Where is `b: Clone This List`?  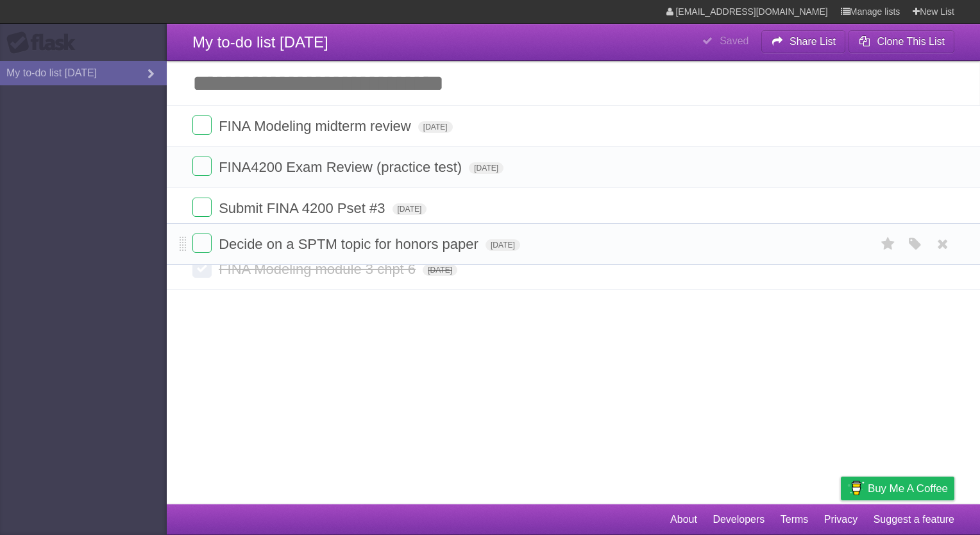 b: Clone This List is located at coordinates (910, 41).